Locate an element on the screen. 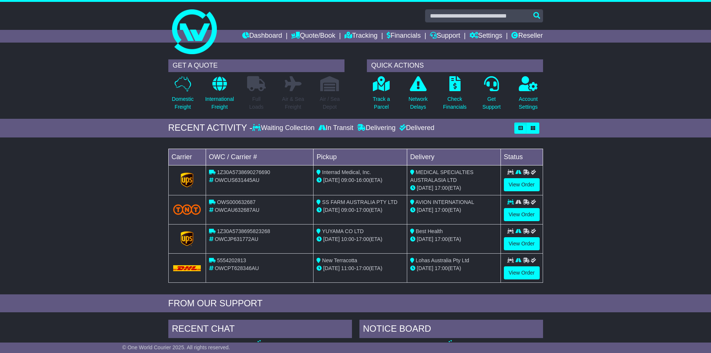 The height and width of the screenshot is (353, 711). a: GetSupport is located at coordinates (491, 95).